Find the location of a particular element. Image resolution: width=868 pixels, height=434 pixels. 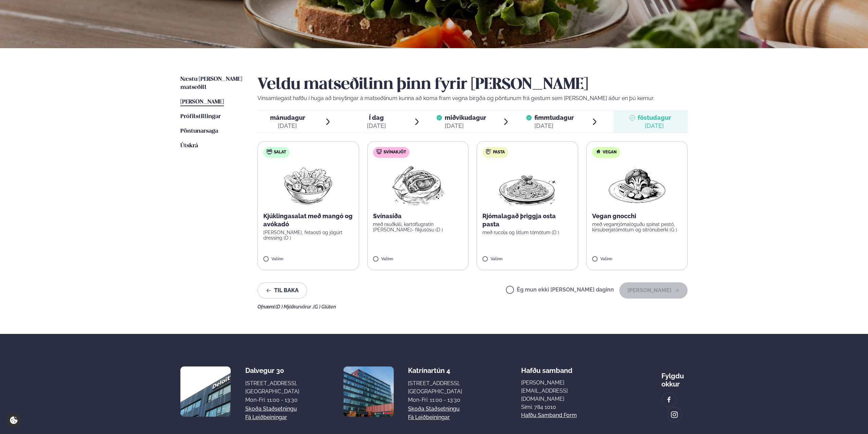

span: (G ) Glúten is located at coordinates (324, 306).